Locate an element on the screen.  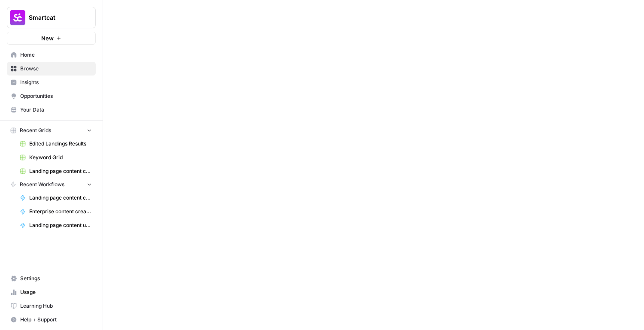
a: Edited Landings Results is located at coordinates (56, 144).